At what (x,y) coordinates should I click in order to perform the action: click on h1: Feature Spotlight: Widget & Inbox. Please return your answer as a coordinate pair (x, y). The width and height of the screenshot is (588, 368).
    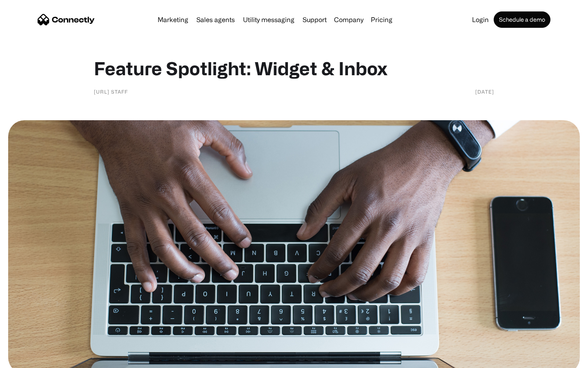
    Looking at the image, I should click on (294, 68).